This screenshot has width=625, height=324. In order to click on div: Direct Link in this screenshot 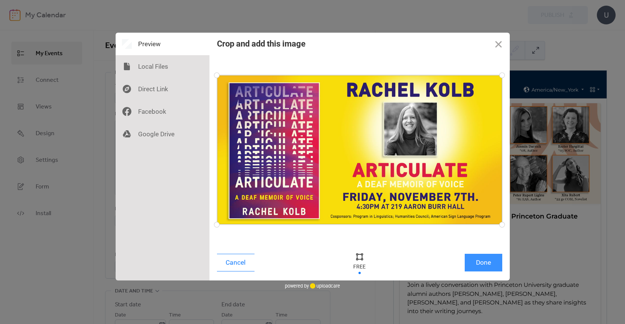, I will do `click(163, 89)`.